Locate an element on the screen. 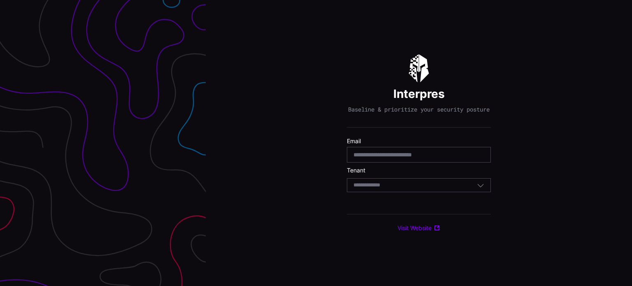  p: Baseline & prioritize your security posture is located at coordinates (419, 109).